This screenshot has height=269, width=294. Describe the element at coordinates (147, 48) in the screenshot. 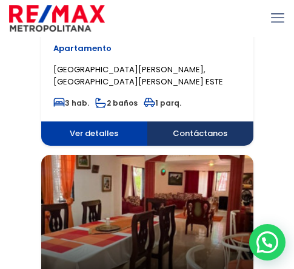

I see `p: Apartamento` at that location.